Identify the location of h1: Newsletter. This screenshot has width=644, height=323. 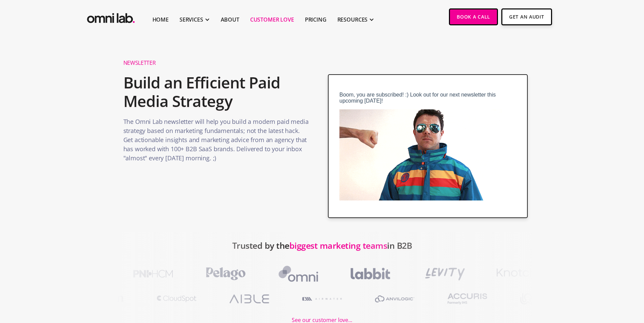
(217, 63).